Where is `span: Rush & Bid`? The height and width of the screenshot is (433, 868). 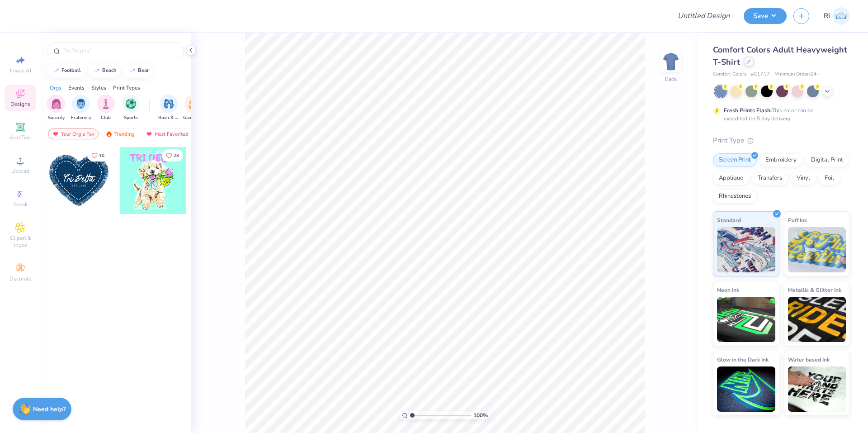
span: Rush & Bid is located at coordinates (168, 118).